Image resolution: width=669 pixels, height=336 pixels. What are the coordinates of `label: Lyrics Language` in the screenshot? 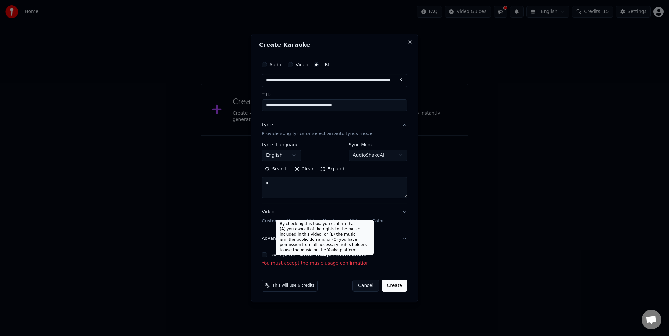 It's located at (281, 145).